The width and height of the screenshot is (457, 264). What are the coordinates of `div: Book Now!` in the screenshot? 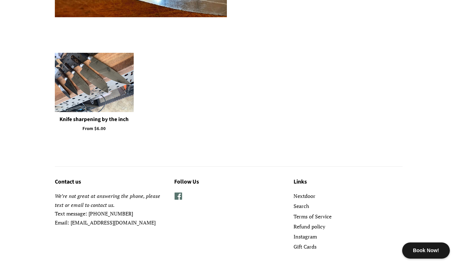 It's located at (426, 250).